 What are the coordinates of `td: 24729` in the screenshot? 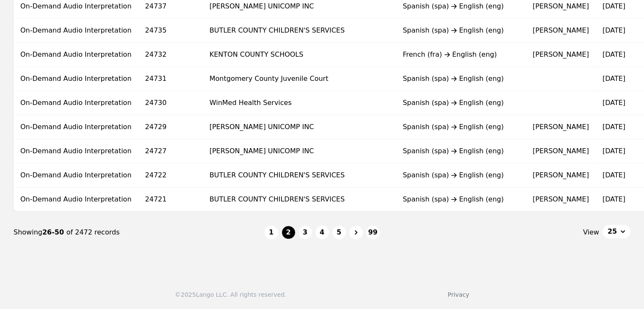 It's located at (170, 127).